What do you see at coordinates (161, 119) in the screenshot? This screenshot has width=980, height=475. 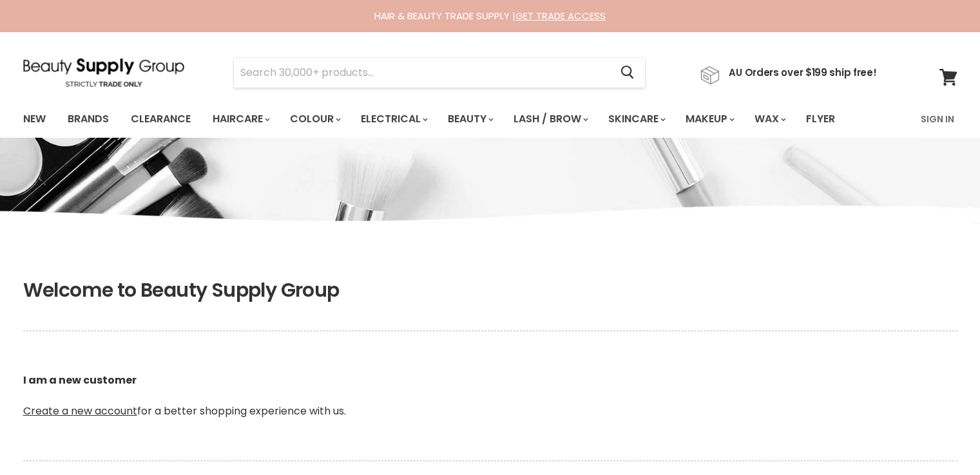 I see `a: Clearance` at bounding box center [161, 119].